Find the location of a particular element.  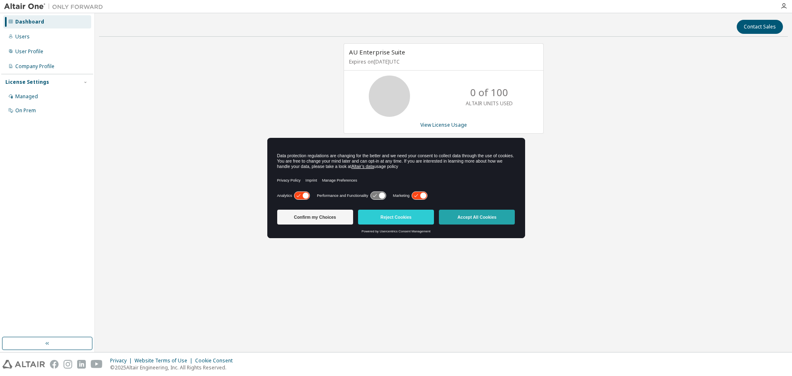

p: © 2025 Altair Engineering, Inc. All Rights Reserved. is located at coordinates (174, 367).